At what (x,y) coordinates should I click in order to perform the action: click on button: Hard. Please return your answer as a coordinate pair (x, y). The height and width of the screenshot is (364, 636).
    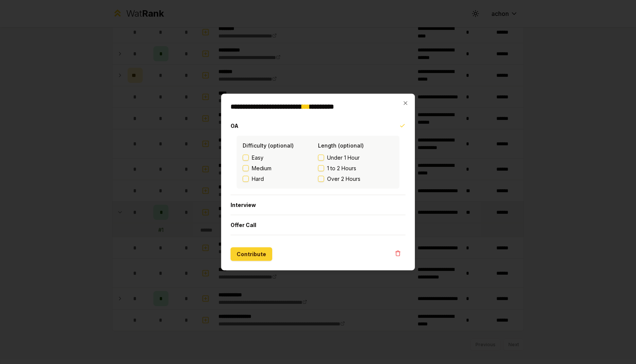
    Looking at the image, I should click on (246, 179).